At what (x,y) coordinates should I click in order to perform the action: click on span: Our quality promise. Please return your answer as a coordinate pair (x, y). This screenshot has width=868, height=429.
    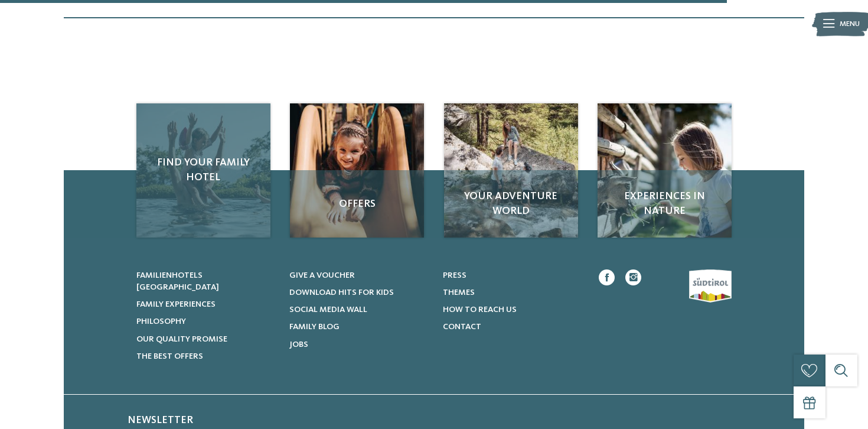
    Looking at the image, I should click on (182, 339).